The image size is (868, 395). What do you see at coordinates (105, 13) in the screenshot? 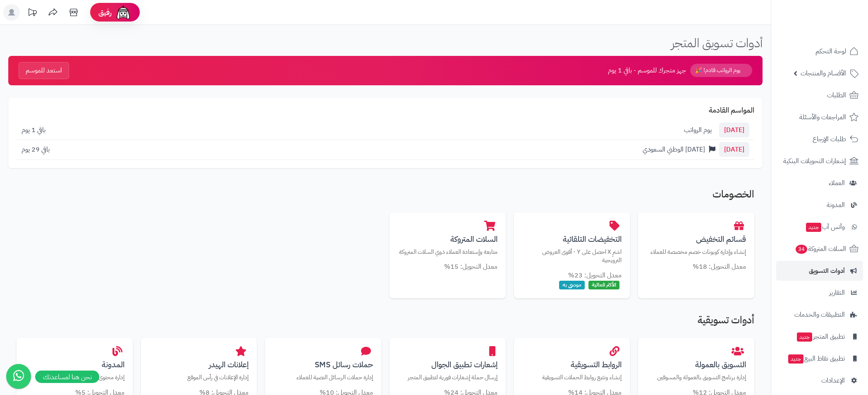
I see `span: رفيق` at bounding box center [105, 13].